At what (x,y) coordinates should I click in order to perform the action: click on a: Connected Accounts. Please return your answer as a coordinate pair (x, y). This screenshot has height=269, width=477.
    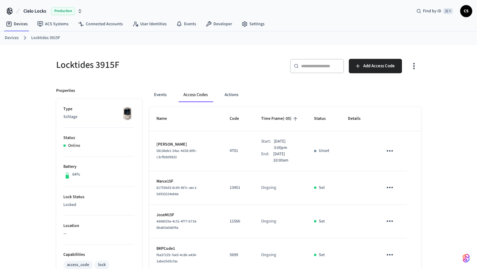
    Looking at the image, I should click on (100, 24).